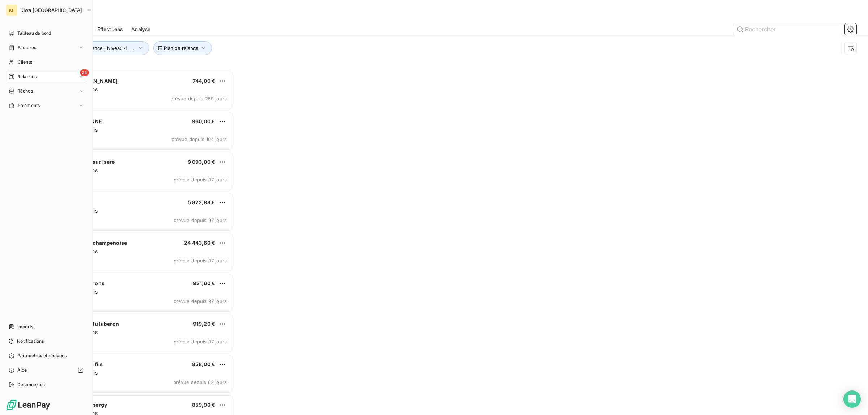 The width and height of the screenshot is (868, 415). I want to click on span: Clients, so click(25, 62).